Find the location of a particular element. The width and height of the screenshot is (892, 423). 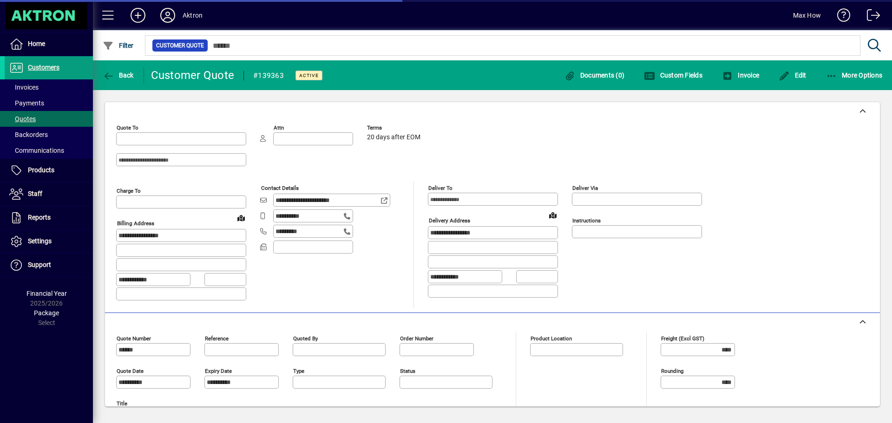

button: Invoice is located at coordinates (740, 75).